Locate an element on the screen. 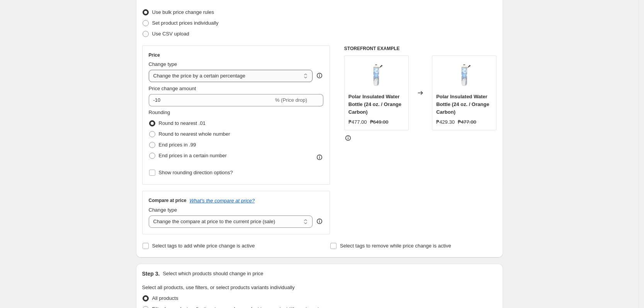 Image resolution: width=644 pixels, height=308 pixels. span: Rounding is located at coordinates (160, 112).